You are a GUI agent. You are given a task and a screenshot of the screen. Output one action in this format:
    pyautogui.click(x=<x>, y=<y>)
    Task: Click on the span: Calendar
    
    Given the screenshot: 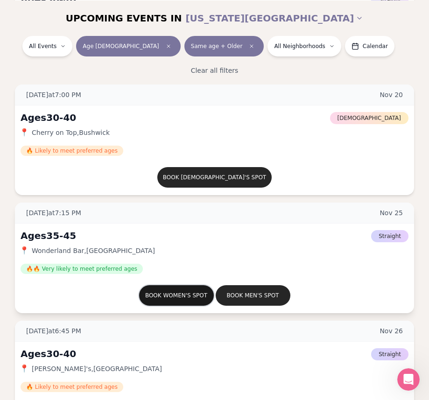 What is the action you would take?
    pyautogui.click(x=376, y=46)
    